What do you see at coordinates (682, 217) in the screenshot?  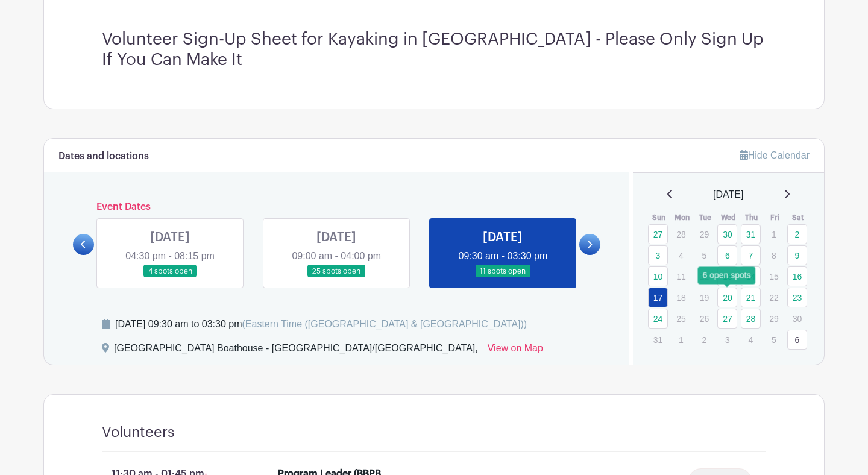 I see `th: Mon` at bounding box center [682, 217].